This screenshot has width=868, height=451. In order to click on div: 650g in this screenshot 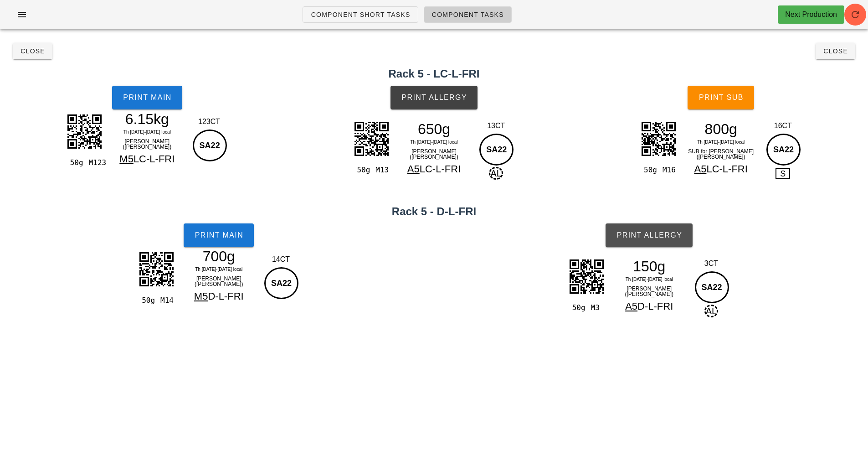, I will do `click(434, 129)`.